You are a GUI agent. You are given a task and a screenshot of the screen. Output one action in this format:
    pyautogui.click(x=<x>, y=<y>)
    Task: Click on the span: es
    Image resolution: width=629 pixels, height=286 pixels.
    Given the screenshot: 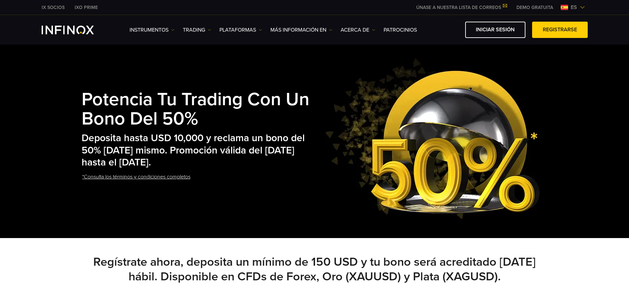 What is the action you would take?
    pyautogui.click(x=574, y=7)
    